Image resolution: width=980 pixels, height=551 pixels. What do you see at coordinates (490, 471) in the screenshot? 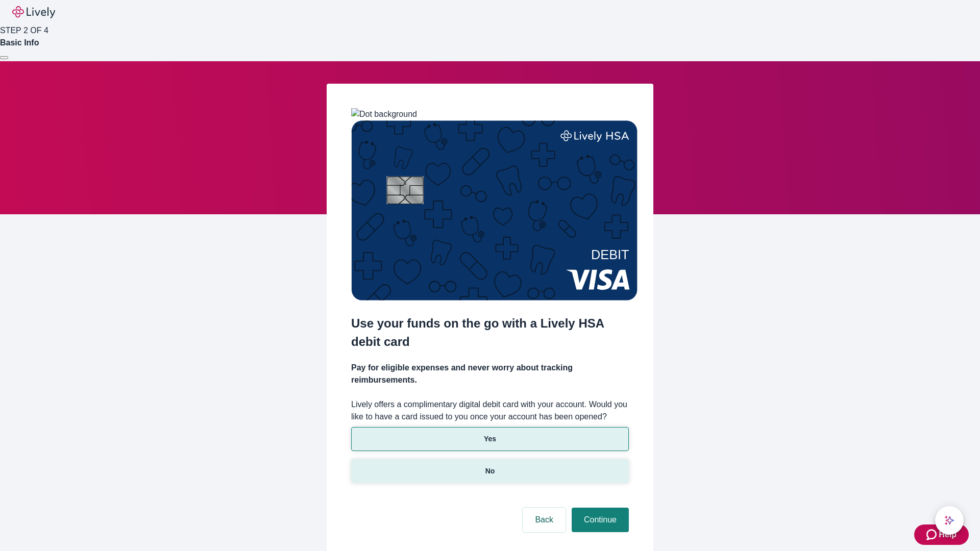
I see `p: No` at bounding box center [490, 471].